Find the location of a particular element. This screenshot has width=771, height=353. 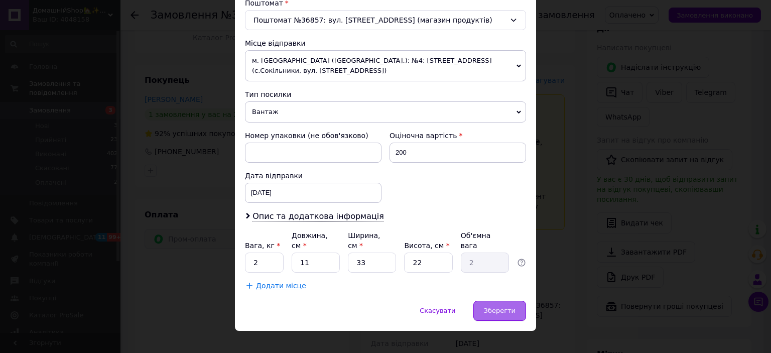

span: Опис та додаткова інформація is located at coordinates (318, 216).